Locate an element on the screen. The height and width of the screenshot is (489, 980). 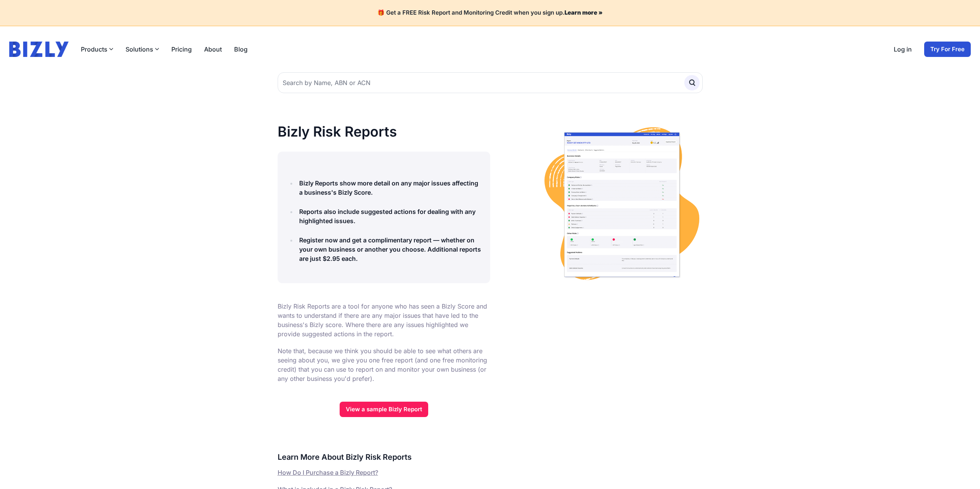
strong: Learn more » is located at coordinates (584, 12).